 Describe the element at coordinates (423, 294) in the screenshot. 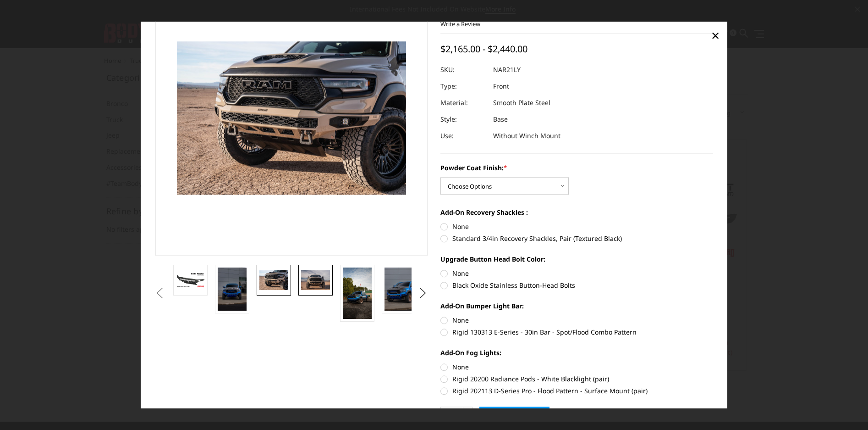

I see `button: Next` at that location.